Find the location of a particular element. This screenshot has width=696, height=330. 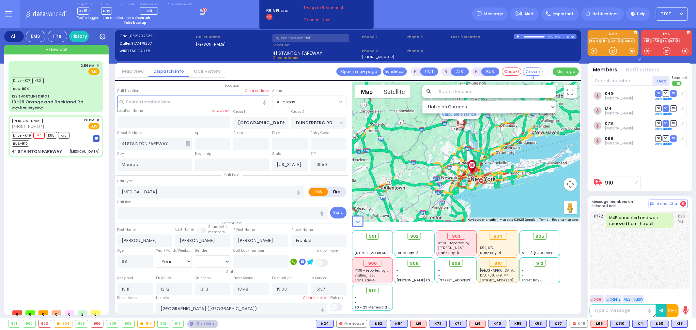

span: Driver-K77 is located at coordinates (22, 81).